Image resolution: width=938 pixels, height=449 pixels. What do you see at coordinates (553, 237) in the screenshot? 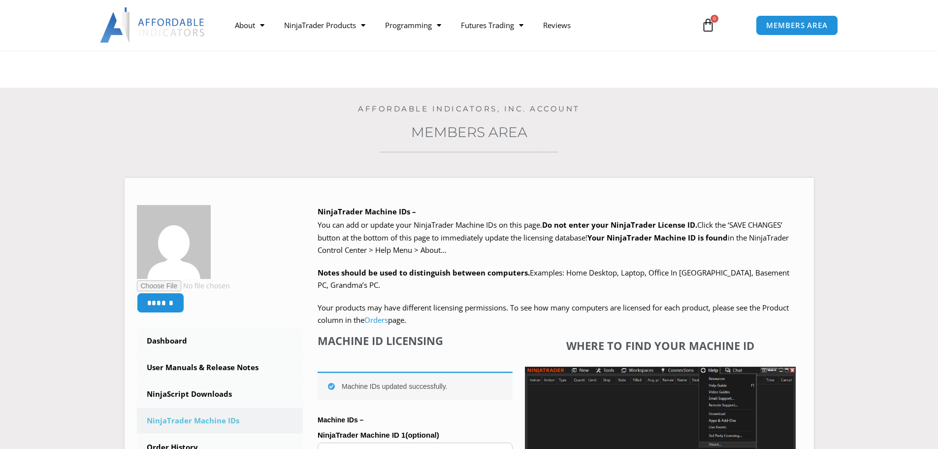
I see `span: Click the ‘SAVE CHANGES’ button at the bottom of this page to immediately update the licensing da...` at bounding box center [553, 237].